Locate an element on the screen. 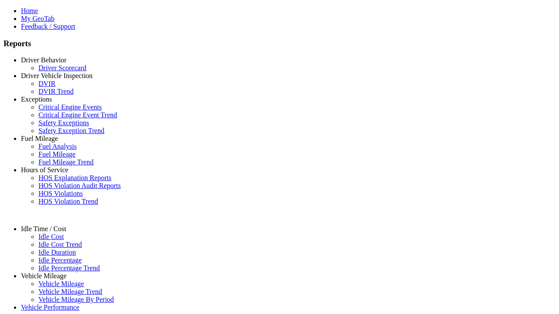  h3: Reports is located at coordinates (279, 44).